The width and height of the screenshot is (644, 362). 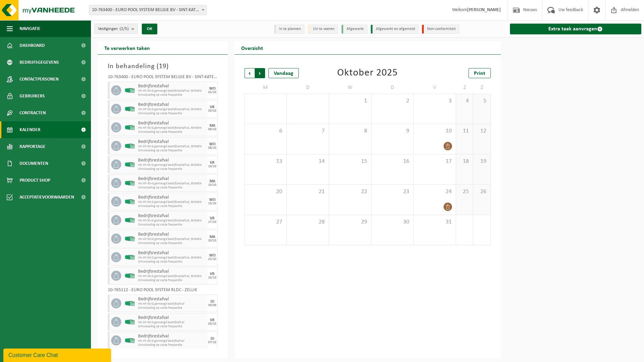 What do you see at coordinates (307, 192) in the screenshot?
I see `span: 21` at bounding box center [307, 192].